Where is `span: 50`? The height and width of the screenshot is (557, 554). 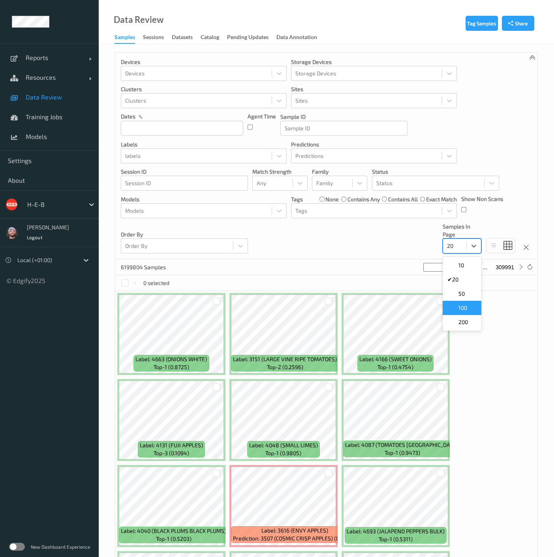
span: 50 is located at coordinates (462, 294).